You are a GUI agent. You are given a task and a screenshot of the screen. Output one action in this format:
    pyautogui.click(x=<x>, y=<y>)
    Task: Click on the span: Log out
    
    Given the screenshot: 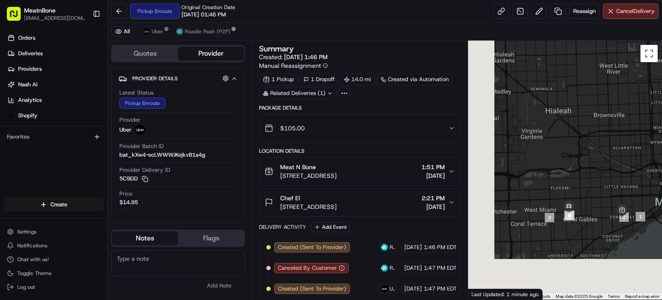 What is the action you would take?
    pyautogui.click(x=26, y=287)
    